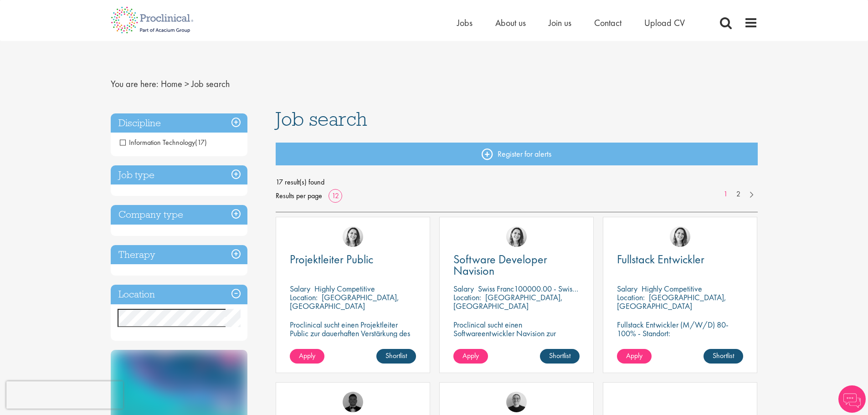  Describe the element at coordinates (560, 23) in the screenshot. I see `a: Join us` at that location.